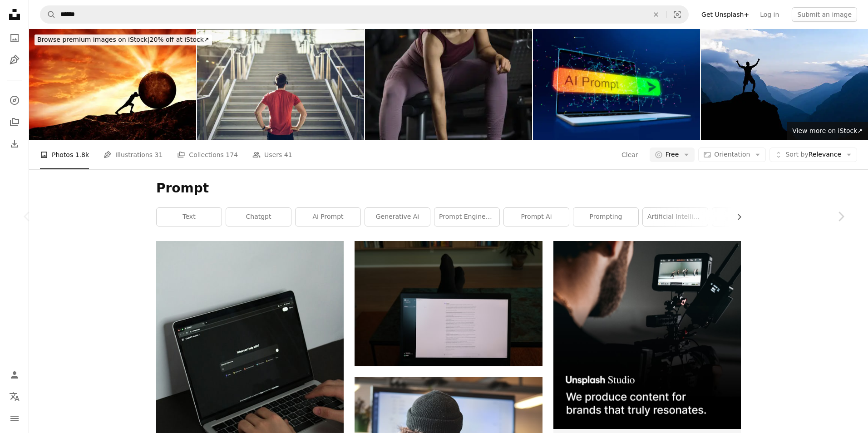 The height and width of the screenshot is (433, 868). What do you see at coordinates (536, 217) in the screenshot?
I see `a: prompt ai` at bounding box center [536, 217].